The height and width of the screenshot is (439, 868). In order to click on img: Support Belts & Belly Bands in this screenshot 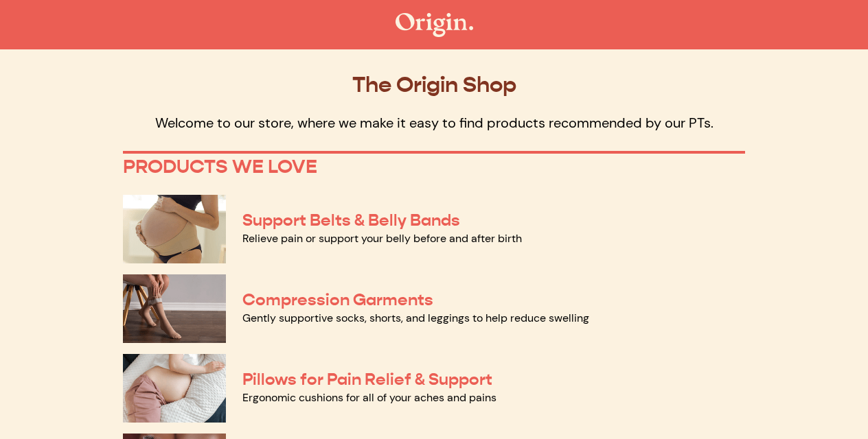, I will do `click(175, 229)`.